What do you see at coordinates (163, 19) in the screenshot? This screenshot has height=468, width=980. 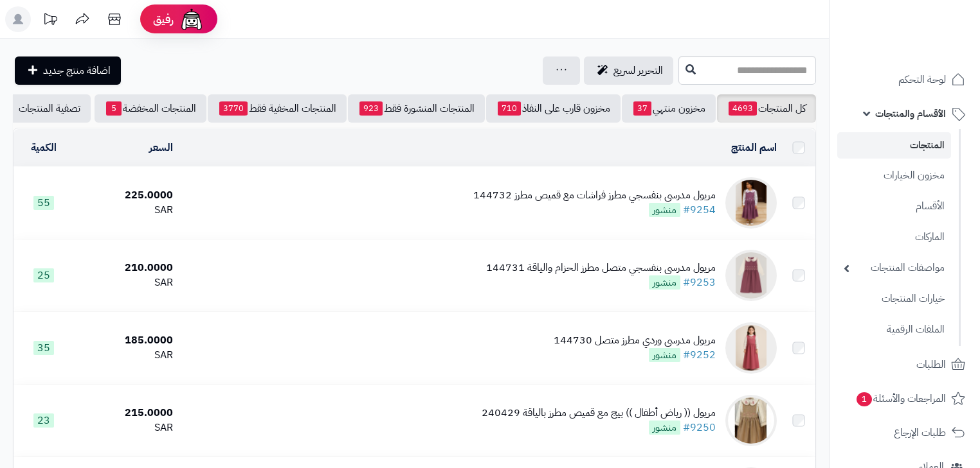 I see `span: رفيق` at bounding box center [163, 19].